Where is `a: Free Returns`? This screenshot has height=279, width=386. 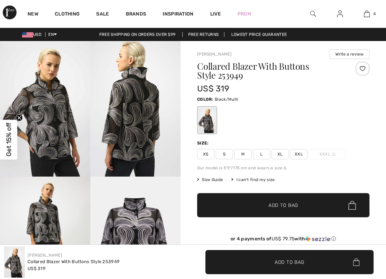 a: Free Returns is located at coordinates (203, 34).